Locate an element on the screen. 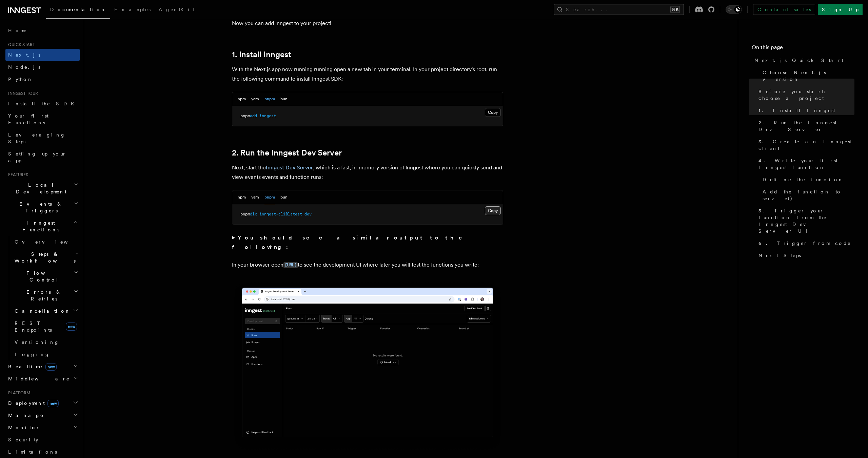 This screenshot has width=868, height=458. span: Quick start is located at coordinates (20, 45).